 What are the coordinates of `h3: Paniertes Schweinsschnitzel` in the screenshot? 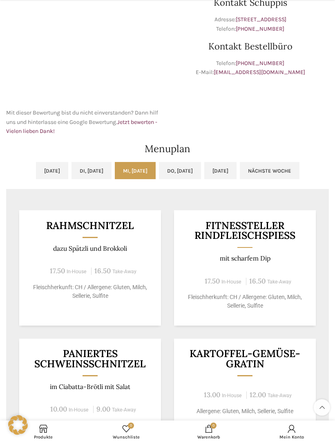 It's located at (90, 358).